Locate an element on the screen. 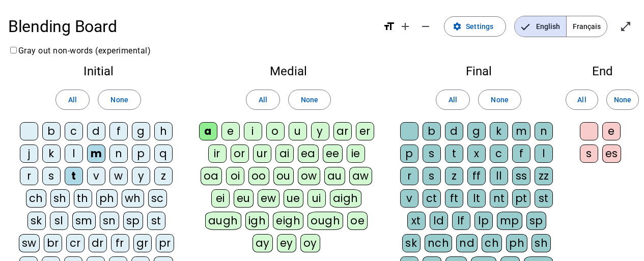 This screenshot has width=644, height=261. mat-icon: open_in_full is located at coordinates (626, 27).